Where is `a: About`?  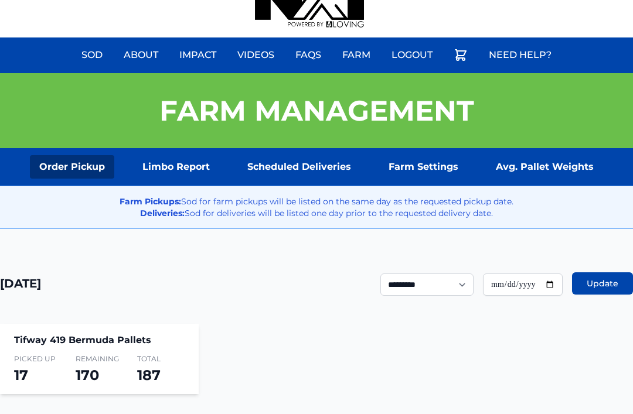
a: About is located at coordinates (141, 55).